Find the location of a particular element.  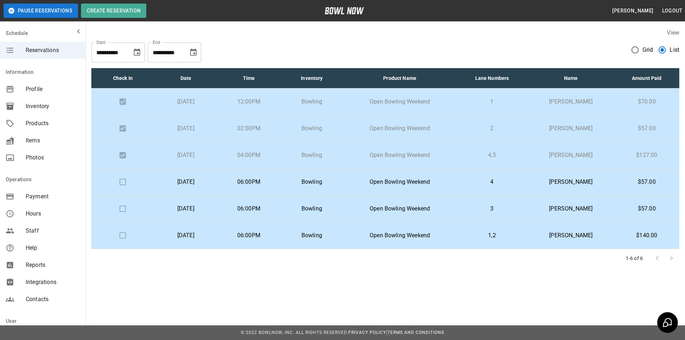

p: 4 is located at coordinates (492, 182).